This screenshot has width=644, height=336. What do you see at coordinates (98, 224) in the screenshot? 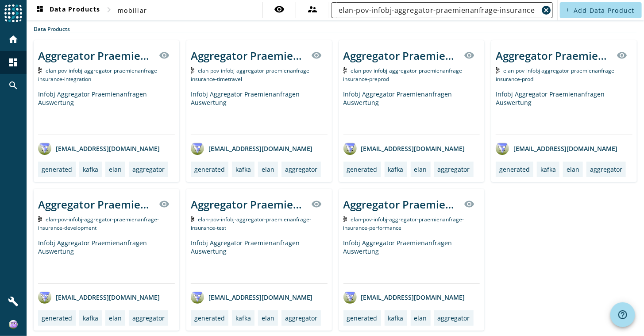
I see `span: Kafka Topic: elan-pov-infobj-aggregator-praemienanfrage-insurance-development` at bounding box center [98, 224].